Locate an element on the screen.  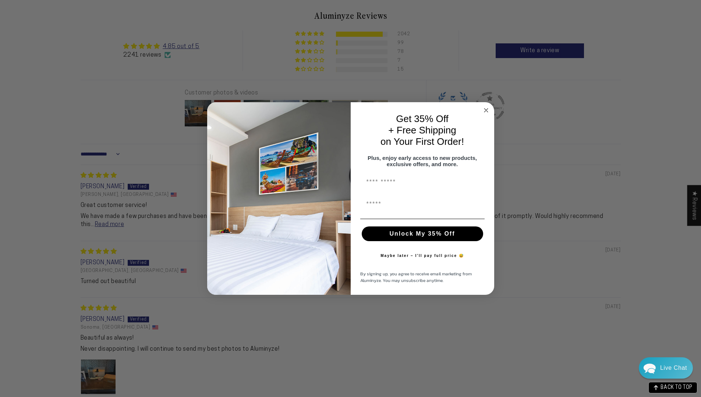
span: on Your First Order! is located at coordinates (422, 142).